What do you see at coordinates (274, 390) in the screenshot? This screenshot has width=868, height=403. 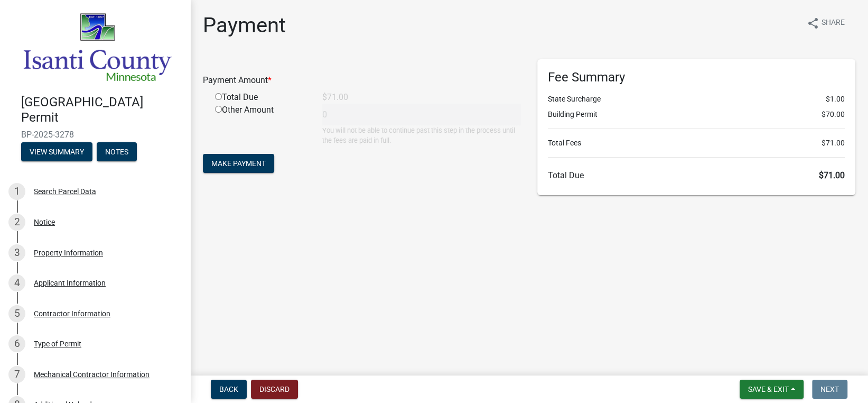 I see `button: Discard` at bounding box center [274, 390].